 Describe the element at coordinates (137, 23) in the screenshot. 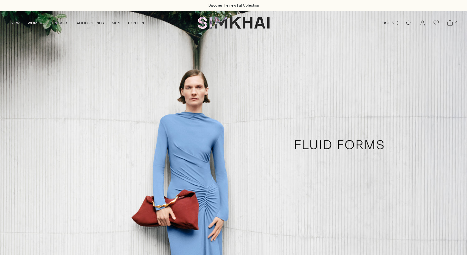

I see `a: EXPLORE` at that location.